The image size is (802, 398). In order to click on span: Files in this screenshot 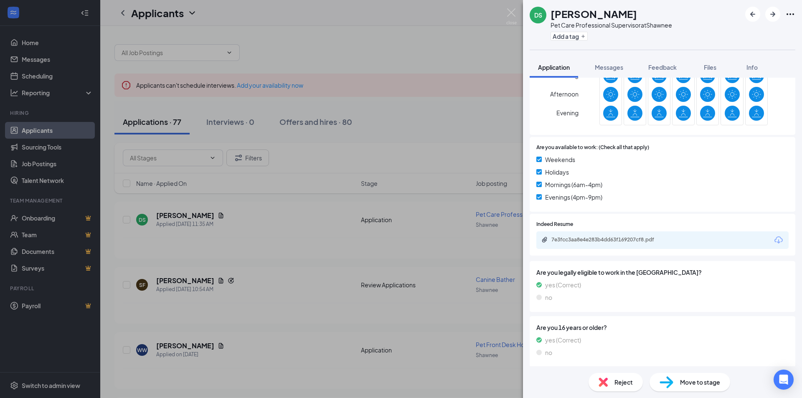, I will do `click(710, 67)`.